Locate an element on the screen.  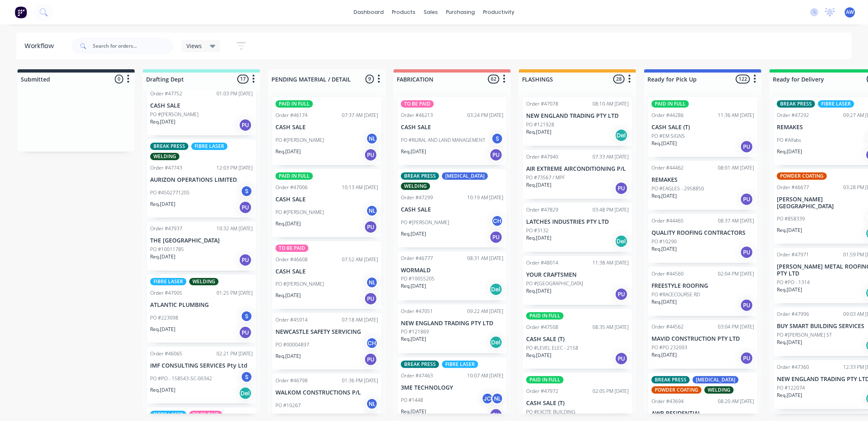
div: Order #47051 is located at coordinates (416, 311).